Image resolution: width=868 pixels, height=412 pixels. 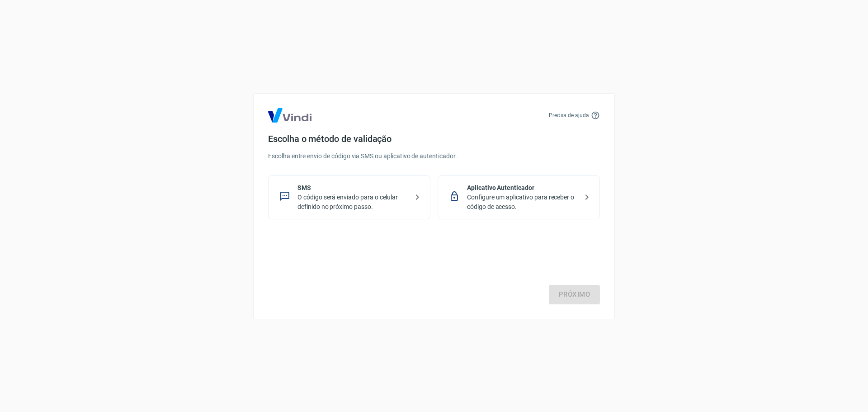 What do you see at coordinates (434, 139) in the screenshot?
I see `h4: Escolha o método de validação` at bounding box center [434, 139].